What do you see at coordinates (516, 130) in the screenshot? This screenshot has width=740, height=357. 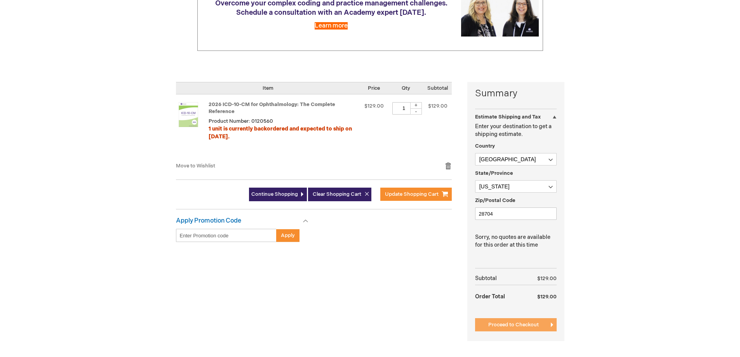 I see `p: Enter your destination to get a shipping estimate.` at bounding box center [516, 130].